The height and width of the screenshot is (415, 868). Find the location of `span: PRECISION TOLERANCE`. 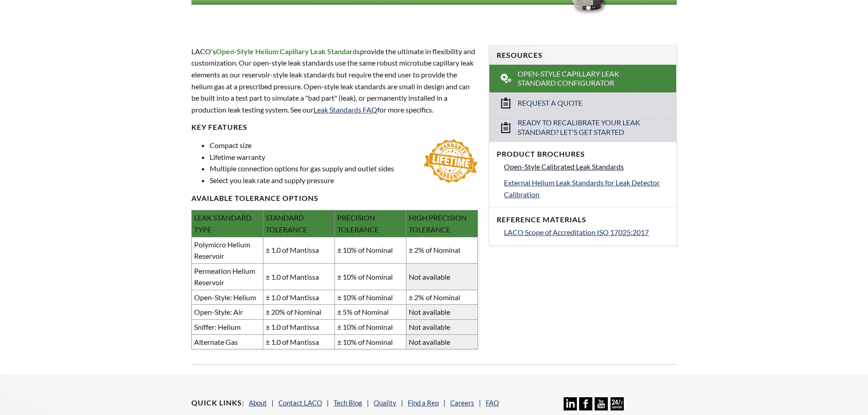

span: PRECISION TOLERANCE is located at coordinates (358, 223).